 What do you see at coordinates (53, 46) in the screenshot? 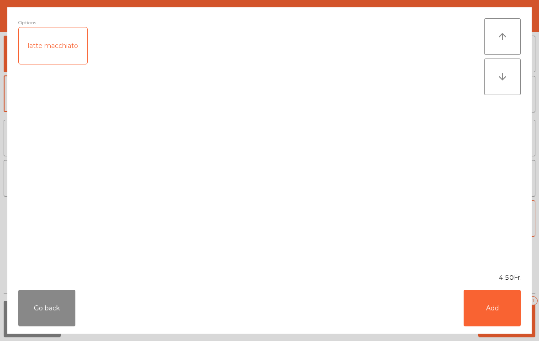
I see `div: latte macchiato` at bounding box center [53, 46].